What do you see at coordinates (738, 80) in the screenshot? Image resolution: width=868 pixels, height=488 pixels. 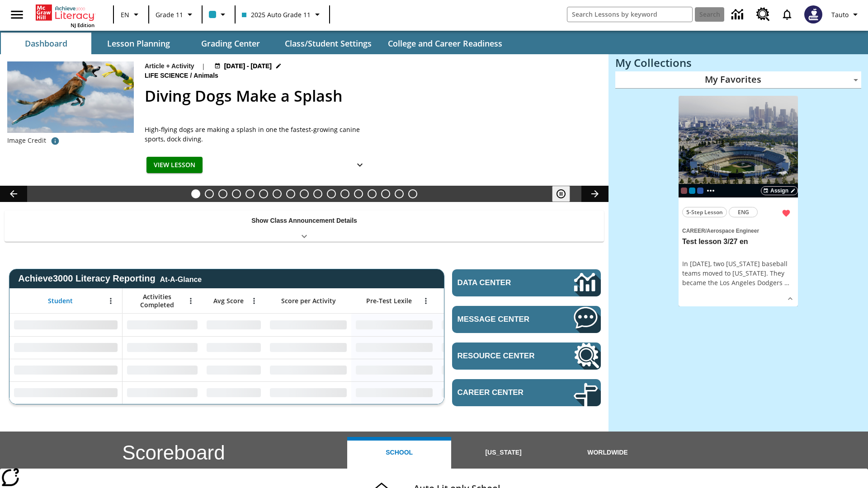 I see `div: My Favorites` at bounding box center [738, 80].